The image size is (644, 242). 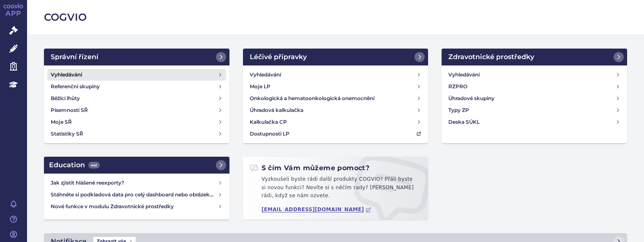 What do you see at coordinates (336, 134) in the screenshot?
I see `a: Dostupnosti LP` at bounding box center [336, 134].